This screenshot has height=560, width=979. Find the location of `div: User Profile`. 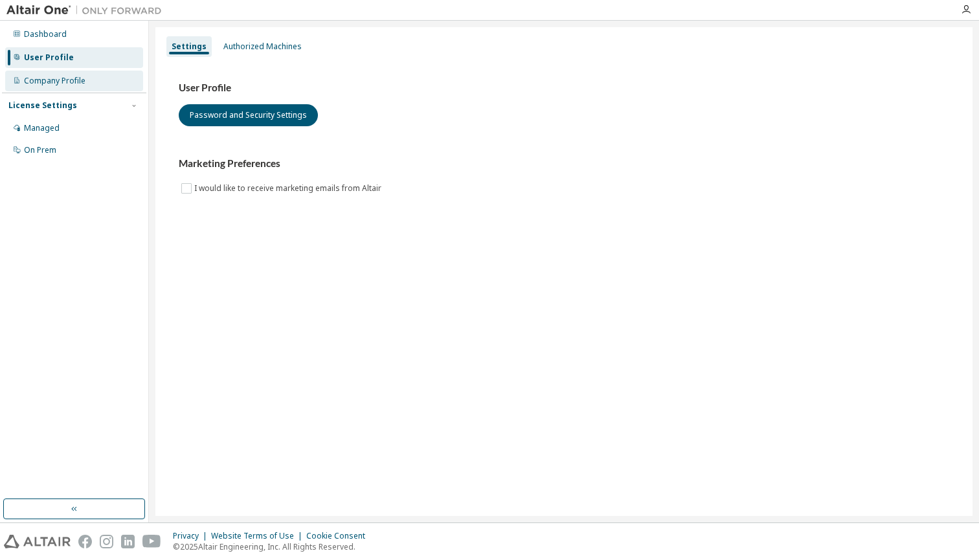

div: User Profile is located at coordinates (48, 58).